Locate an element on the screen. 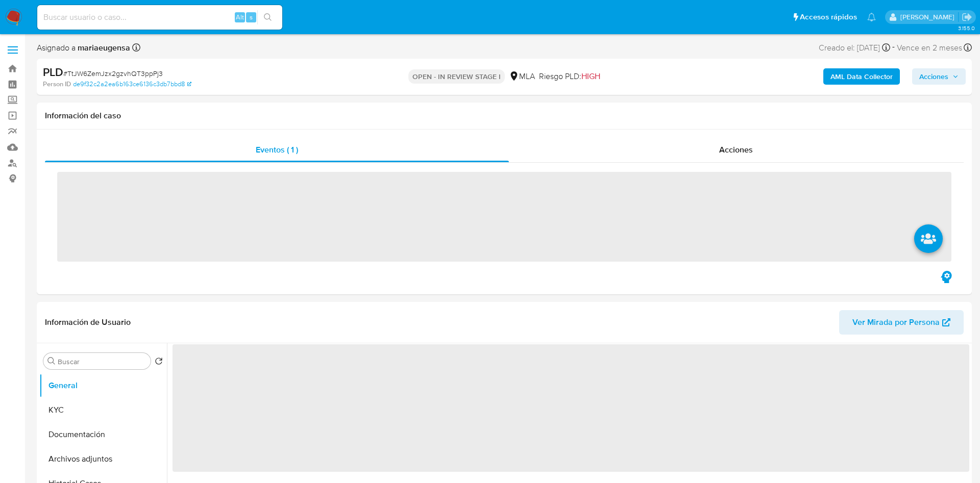  span: Alt is located at coordinates (240, 17).